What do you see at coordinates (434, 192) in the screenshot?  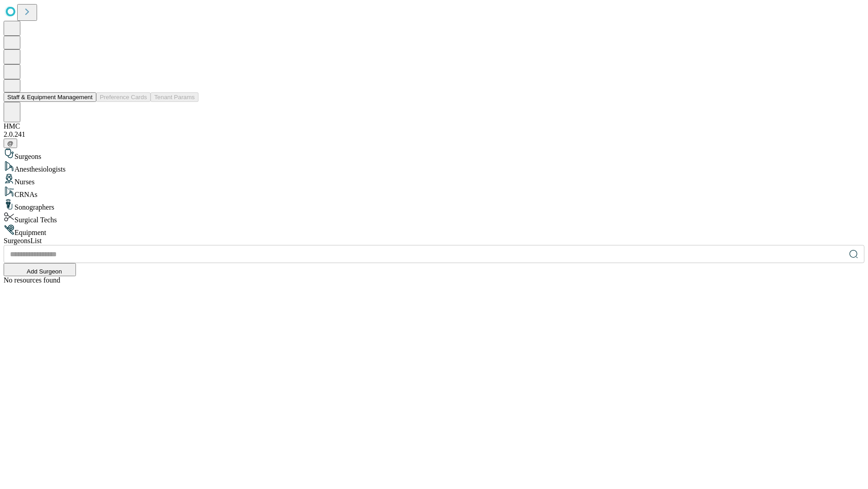 I see `div: CRNAs` at bounding box center [434, 192].